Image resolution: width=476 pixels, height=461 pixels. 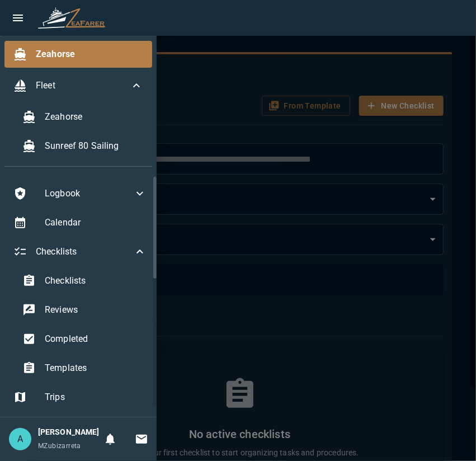 What do you see at coordinates (96, 310) in the screenshot?
I see `span: Reviews` at bounding box center [96, 310].